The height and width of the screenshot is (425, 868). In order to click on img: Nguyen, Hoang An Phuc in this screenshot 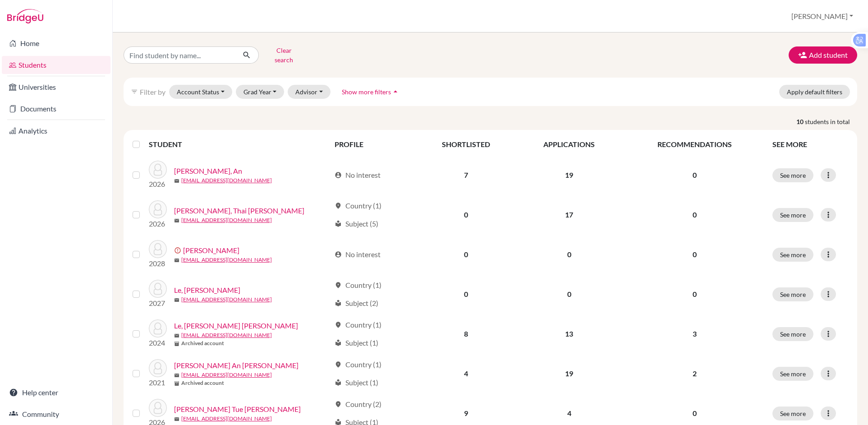, I will do `click(158, 368)`.